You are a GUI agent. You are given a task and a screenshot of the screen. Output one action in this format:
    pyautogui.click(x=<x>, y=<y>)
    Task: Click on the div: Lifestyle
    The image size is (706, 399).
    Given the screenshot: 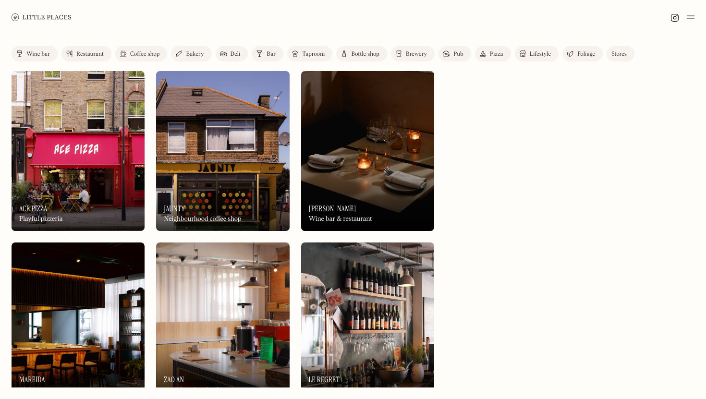 What is the action you would take?
    pyautogui.click(x=540, y=54)
    